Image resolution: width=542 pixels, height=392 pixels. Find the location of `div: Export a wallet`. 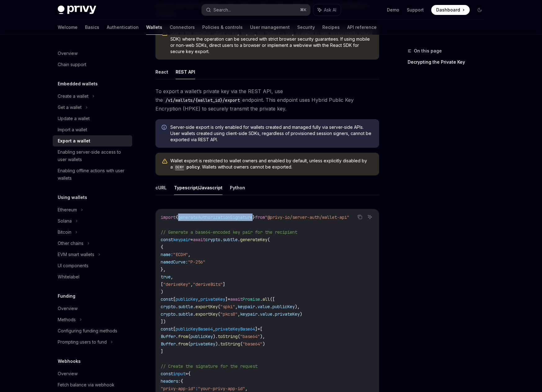

div: Export a wallet is located at coordinates (74, 141).